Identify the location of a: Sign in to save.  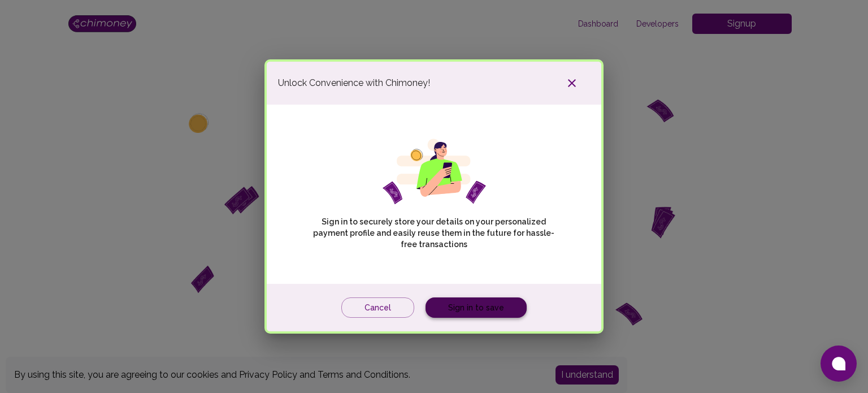
(476, 308).